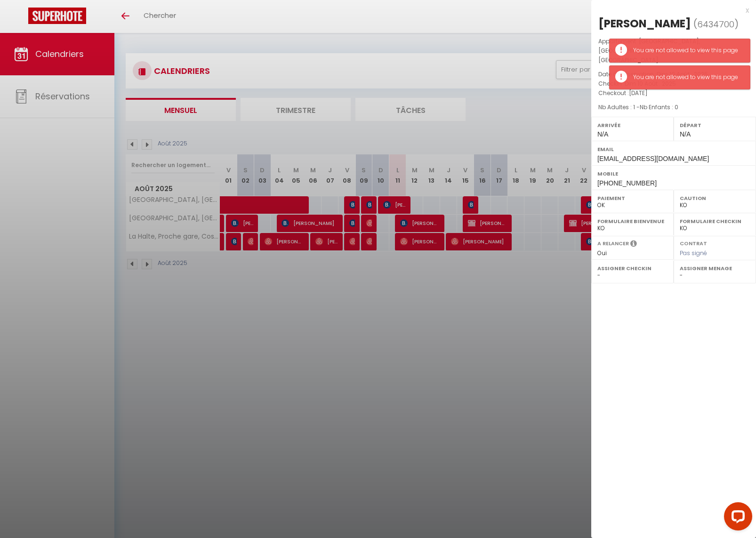 This screenshot has width=756, height=538. What do you see at coordinates (638, 107) in the screenshot?
I see `span: Nb Adultes : 1 -` at bounding box center [638, 107].